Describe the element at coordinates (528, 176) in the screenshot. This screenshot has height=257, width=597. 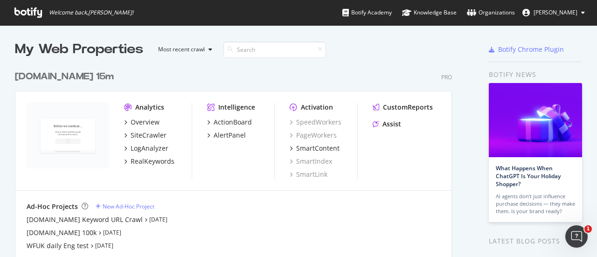
I see `a: What Happens When ChatGPT Is Your Holiday Shopper?` at that location.